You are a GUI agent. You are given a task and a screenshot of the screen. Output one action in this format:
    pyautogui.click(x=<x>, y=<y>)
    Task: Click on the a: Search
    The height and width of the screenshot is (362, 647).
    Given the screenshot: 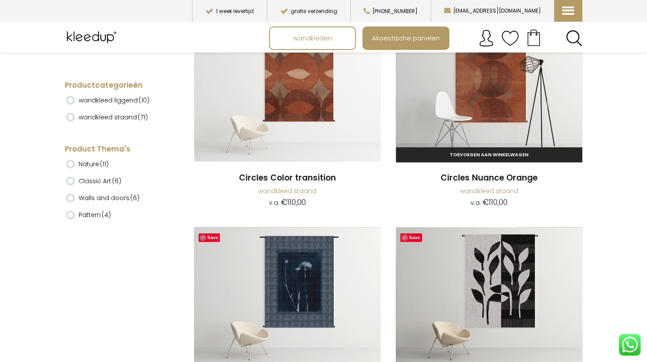 What is the action you would take?
    pyautogui.click(x=574, y=38)
    